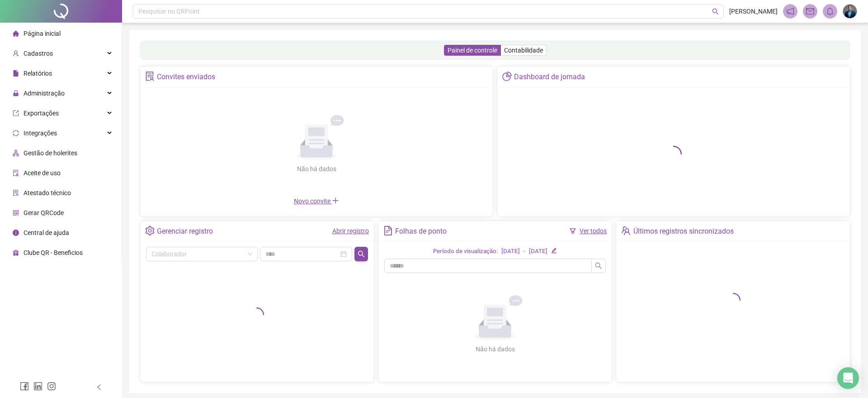 Image resolution: width=868 pixels, height=398 pixels. I want to click on span: edit, so click(554, 250).